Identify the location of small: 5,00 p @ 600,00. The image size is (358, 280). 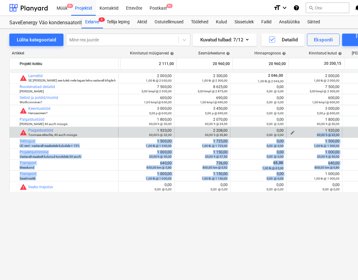
(160, 113).